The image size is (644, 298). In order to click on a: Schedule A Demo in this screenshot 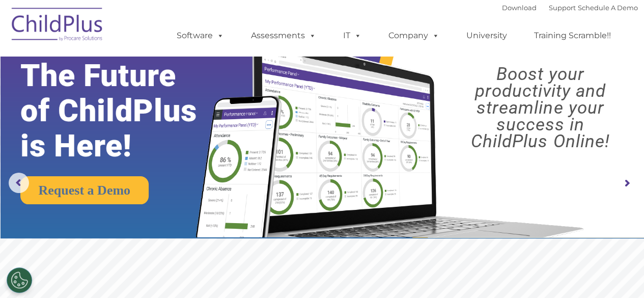, I will do `click(608, 8)`.